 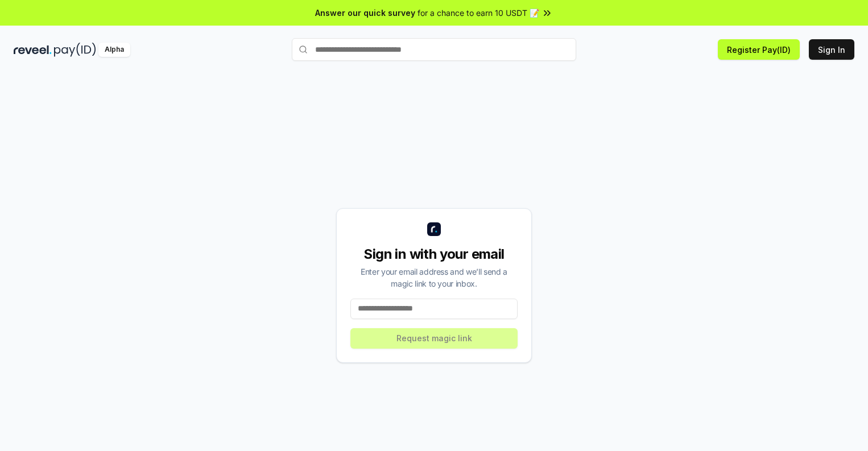 I want to click on button: Sign In, so click(x=832, y=49).